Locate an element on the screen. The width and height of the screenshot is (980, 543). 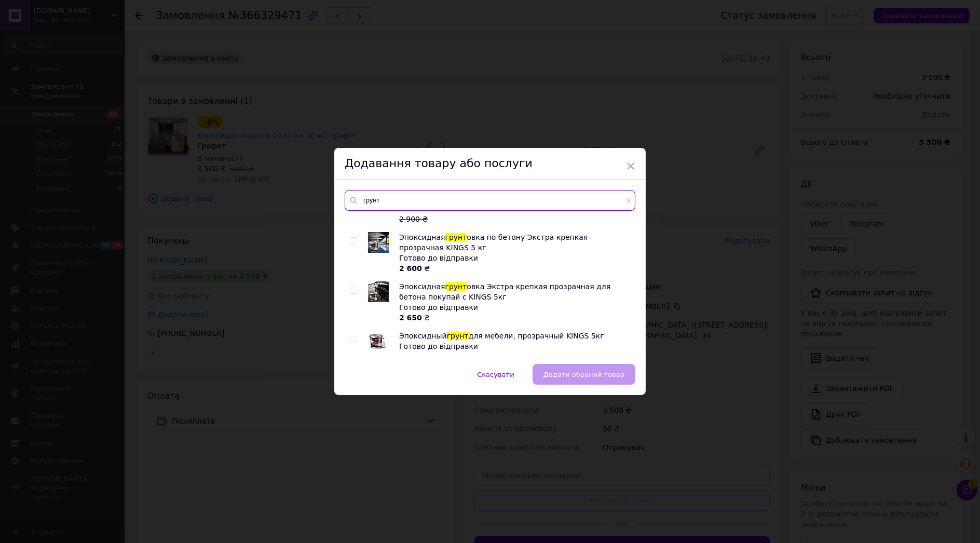
button: Скасувати is located at coordinates (495, 375).